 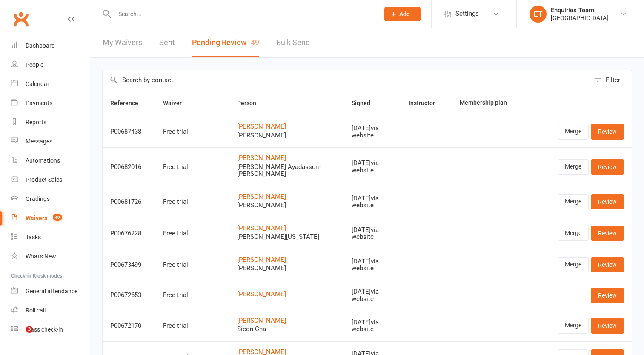 I want to click on a: Dashboard, so click(x=50, y=46).